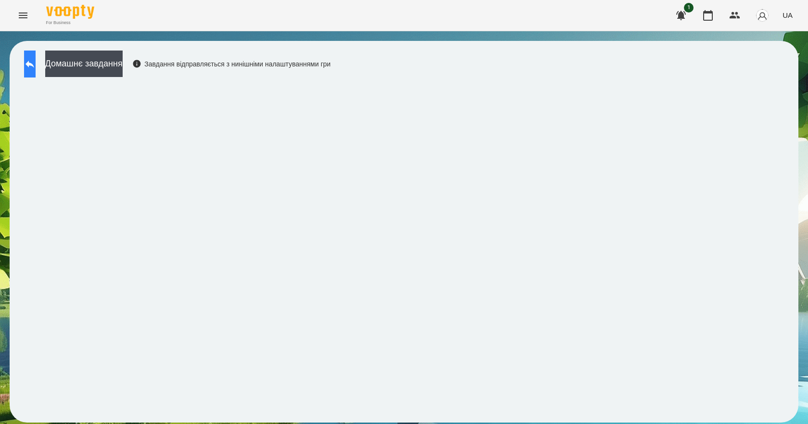  What do you see at coordinates (23, 15) in the screenshot?
I see `button: Menu` at bounding box center [23, 15].